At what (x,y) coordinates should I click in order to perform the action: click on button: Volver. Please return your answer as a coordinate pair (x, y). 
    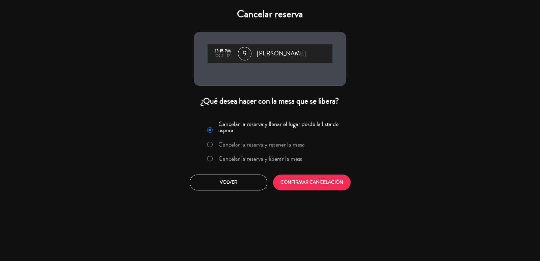
    Looking at the image, I should click on (228, 182).